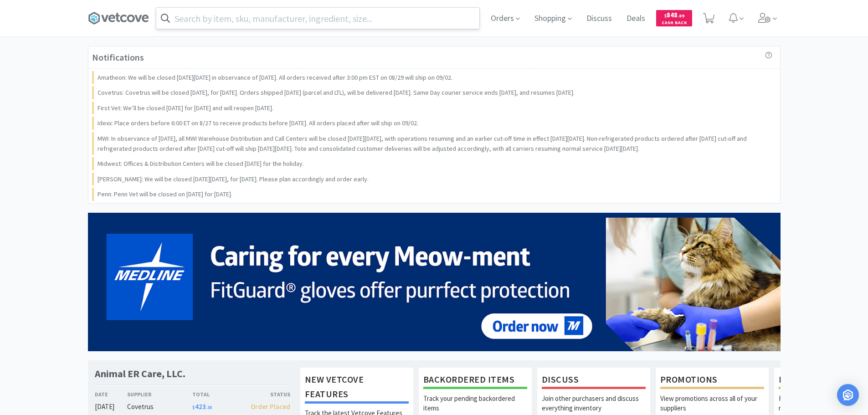 The width and height of the screenshot is (868, 415). What do you see at coordinates (140, 374) in the screenshot?
I see `h1: Animal ER Care, LLC.` at bounding box center [140, 374].